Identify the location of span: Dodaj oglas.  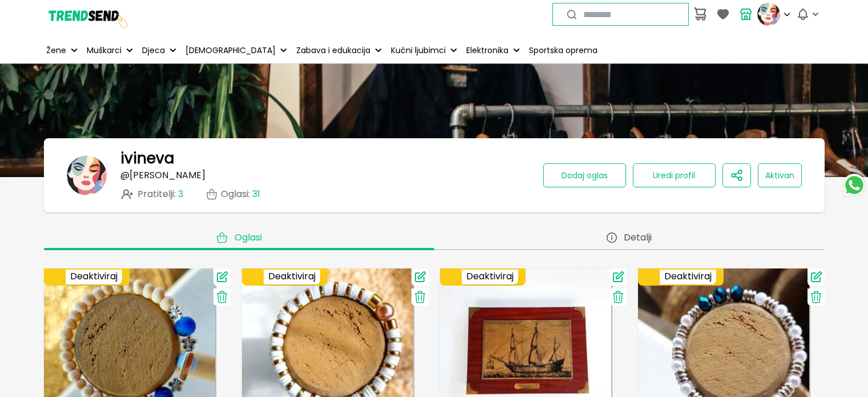
(584, 175).